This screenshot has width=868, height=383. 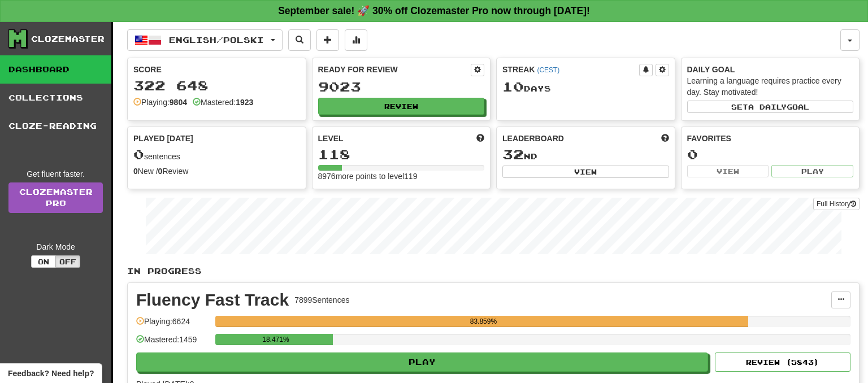 I want to click on button: Add sentence to collection, so click(x=328, y=40).